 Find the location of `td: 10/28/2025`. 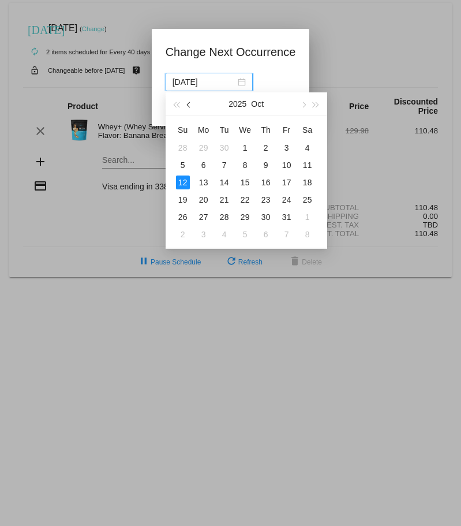

td: 10/28/2025 is located at coordinates (224, 217).